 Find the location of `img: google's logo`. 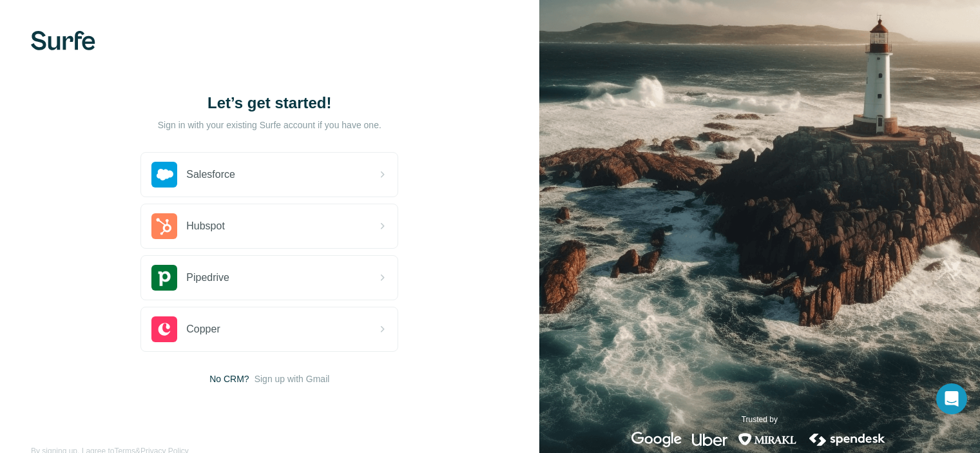

img: google's logo is located at coordinates (656, 440).